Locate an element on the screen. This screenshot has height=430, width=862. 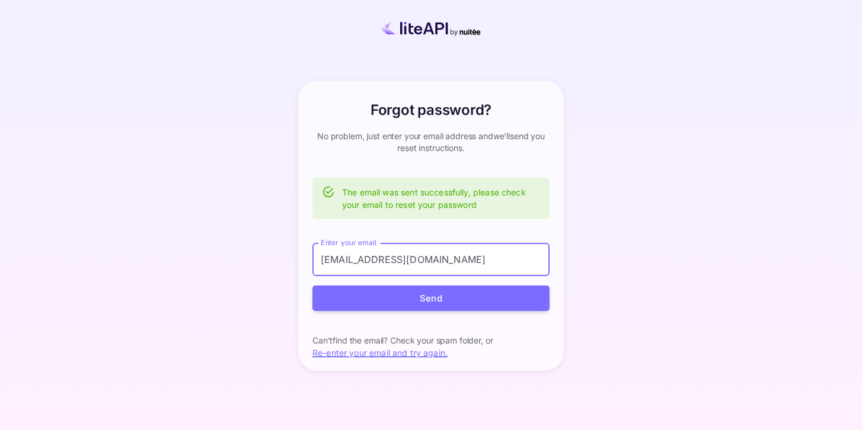
a: Re-enter your email and try again. is located at coordinates (380, 353).